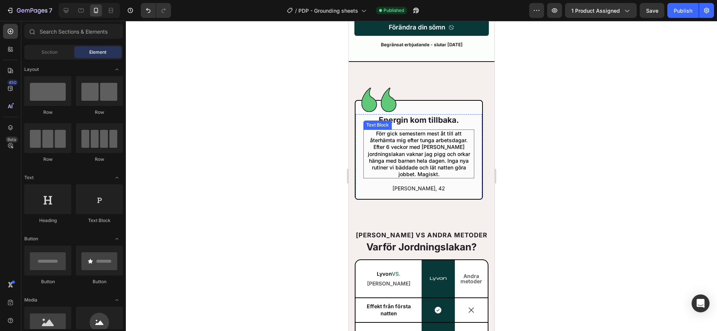 This screenshot has height=331, width=717. What do you see at coordinates (70, 99) in the screenshot?
I see `strong: Energin kom tillbaka.` at bounding box center [70, 99].